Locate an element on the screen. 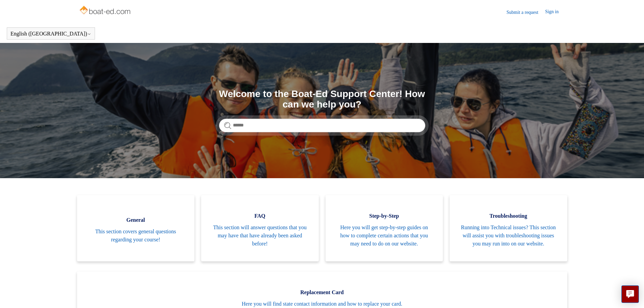 The image size is (644, 308). span: Running into Technical issues? This section will assist you with troubleshooting issues you may r... is located at coordinates (508, 236).